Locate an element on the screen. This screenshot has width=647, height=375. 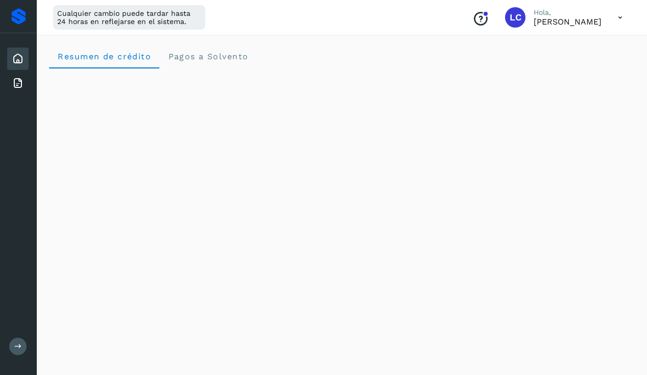
div: Cualquier cambio puede tardar hasta 24 horas en reflejarse en el sistema. is located at coordinates (129, 17).